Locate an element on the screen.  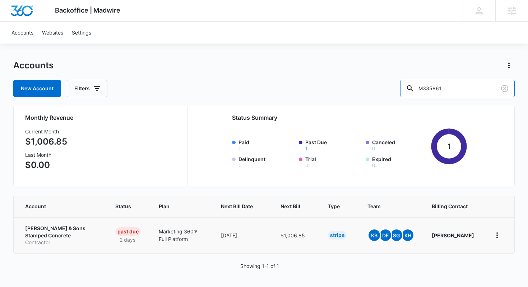
span: Backoffice | Madwire is located at coordinates (88, 10).